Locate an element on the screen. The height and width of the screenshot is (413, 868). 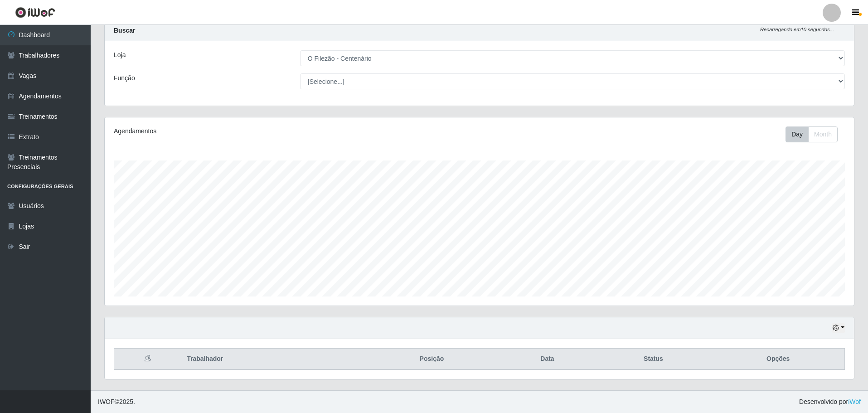
div: Toolbar with button groups is located at coordinates (815, 134).